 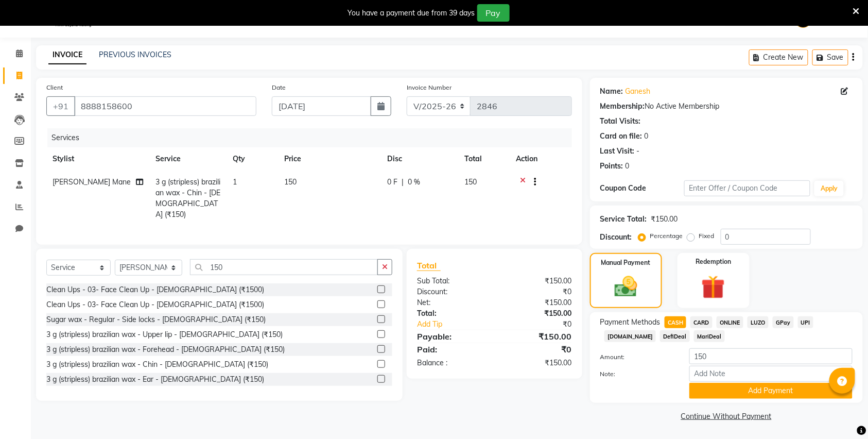 I want to click on label: Redemption, so click(x=713, y=262).